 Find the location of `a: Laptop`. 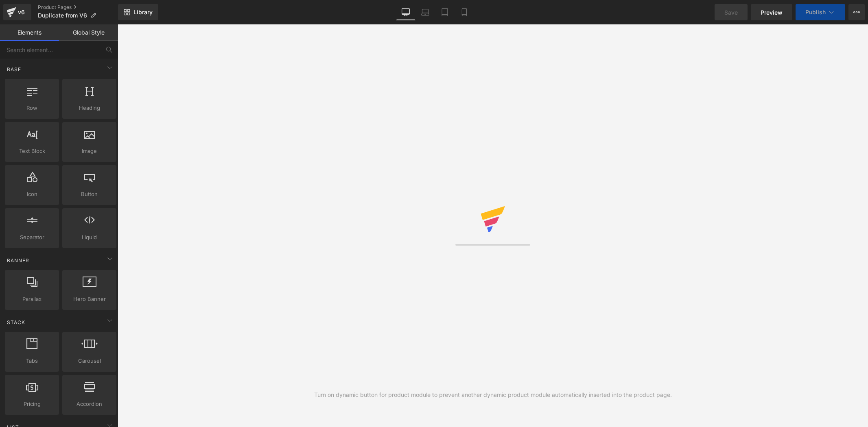

a: Laptop is located at coordinates (426, 12).